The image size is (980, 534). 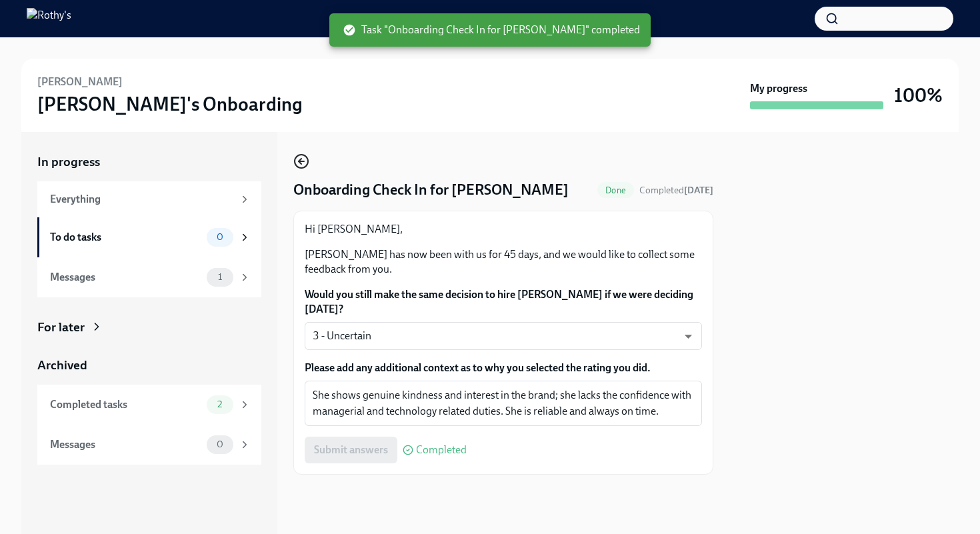 I want to click on h3: 100%, so click(x=919, y=95).